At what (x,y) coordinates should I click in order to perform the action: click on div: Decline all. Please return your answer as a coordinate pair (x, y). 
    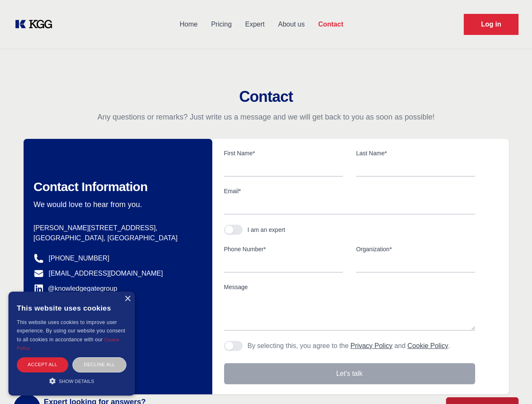
    Looking at the image, I should click on (99, 364).